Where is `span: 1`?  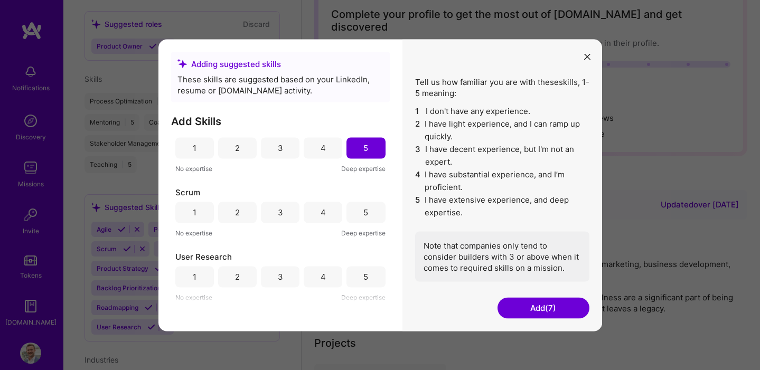
span: 1 is located at coordinates (418, 111).